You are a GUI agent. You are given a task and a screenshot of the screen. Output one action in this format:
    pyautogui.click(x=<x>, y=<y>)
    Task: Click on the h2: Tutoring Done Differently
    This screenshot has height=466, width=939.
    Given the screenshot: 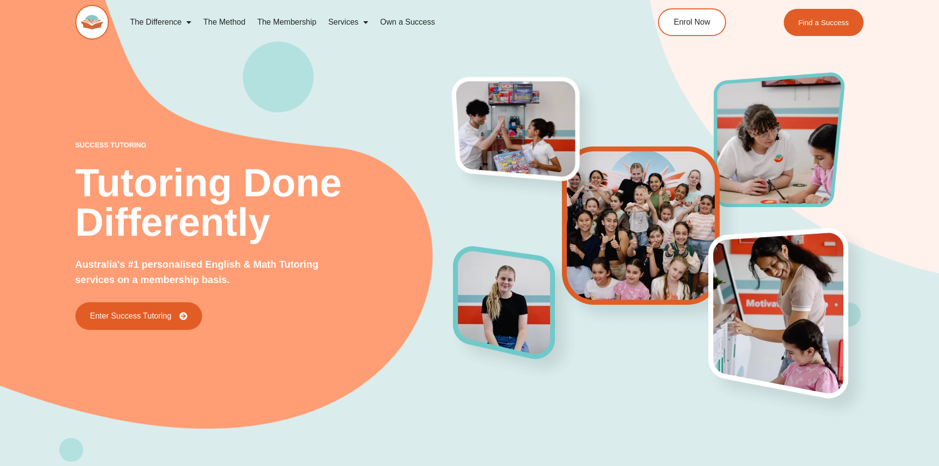 What is the action you would take?
    pyautogui.click(x=265, y=203)
    